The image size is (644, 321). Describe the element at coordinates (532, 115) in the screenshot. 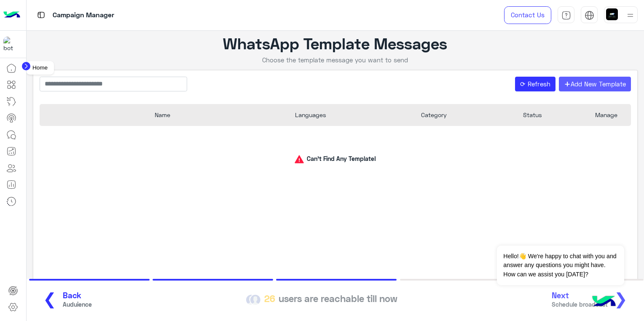

I see `div: Status` at that location.